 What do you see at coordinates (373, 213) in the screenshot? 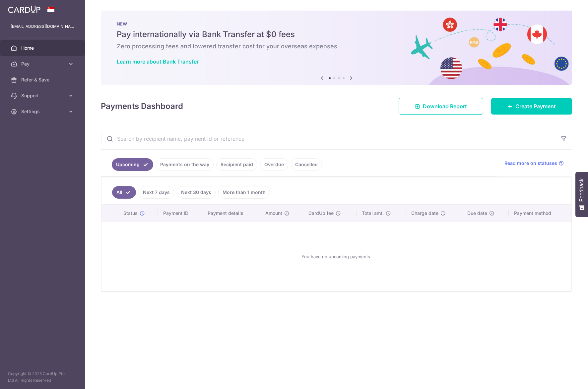
I see `span: Total amt.` at bounding box center [373, 213].